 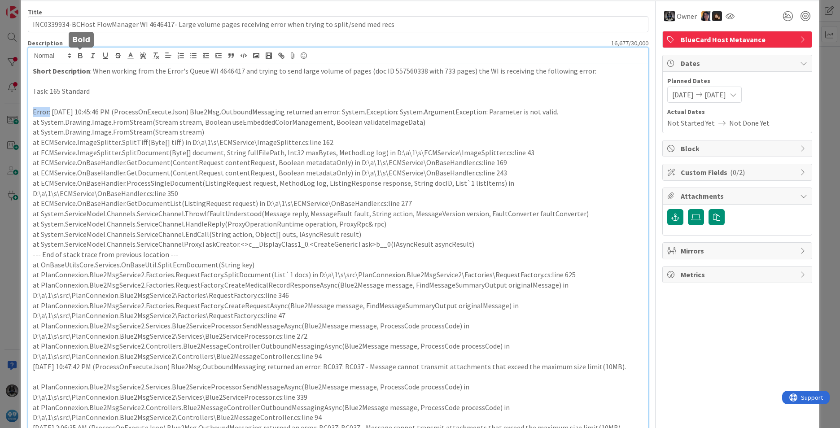 I want to click on span: Custom Fields, so click(x=738, y=172).